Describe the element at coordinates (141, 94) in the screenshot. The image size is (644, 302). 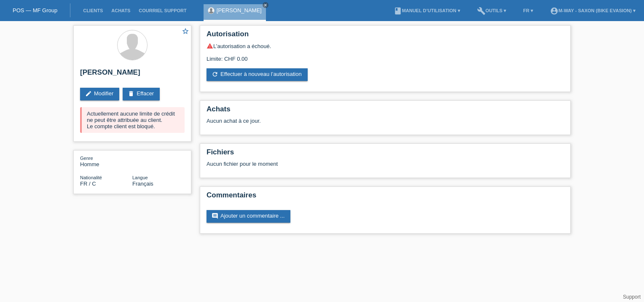
I see `a: deleteEffacer` at that location.